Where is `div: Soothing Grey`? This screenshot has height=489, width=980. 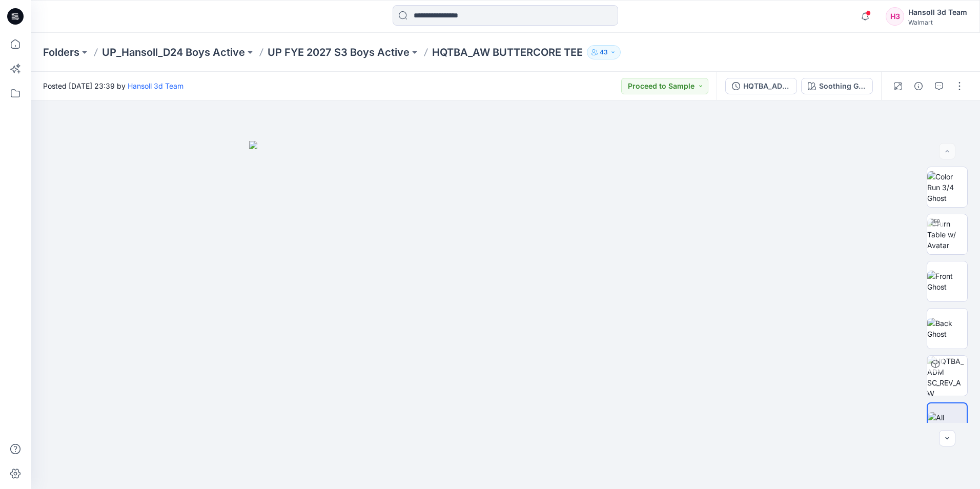 div: Soothing Grey is located at coordinates (843, 86).